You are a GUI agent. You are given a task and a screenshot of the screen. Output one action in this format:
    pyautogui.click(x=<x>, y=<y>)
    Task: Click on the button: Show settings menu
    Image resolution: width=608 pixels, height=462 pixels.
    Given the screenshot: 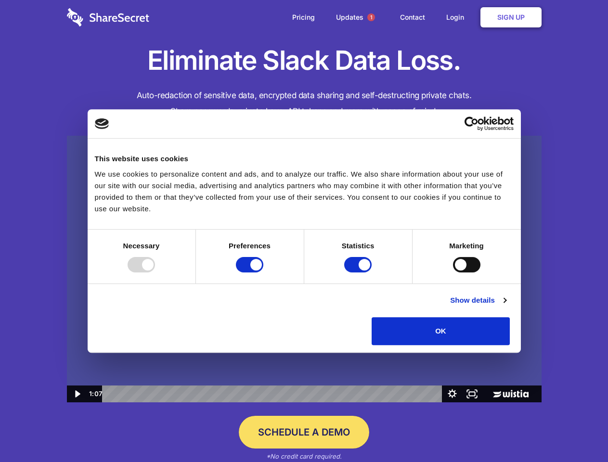 What is the action you would take?
    pyautogui.click(x=452, y=394)
    